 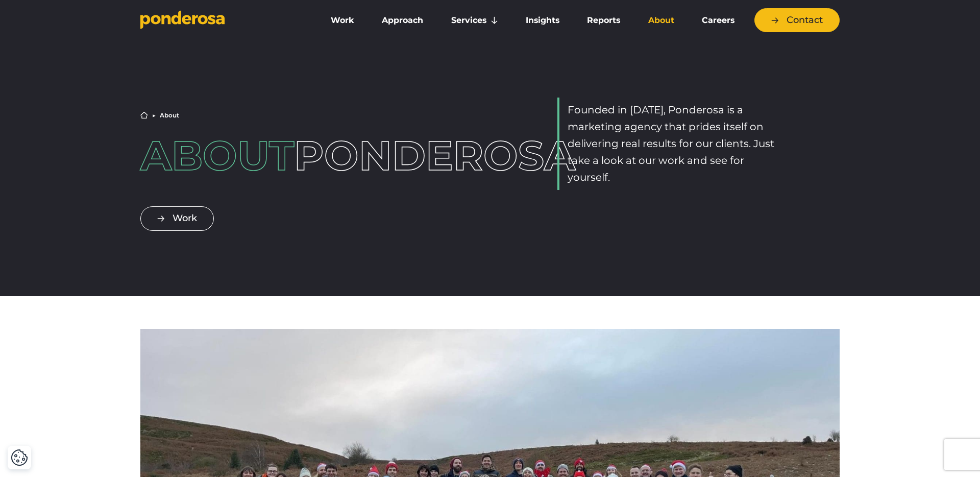 What do you see at coordinates (661, 20) in the screenshot?
I see `a: About` at bounding box center [661, 20].